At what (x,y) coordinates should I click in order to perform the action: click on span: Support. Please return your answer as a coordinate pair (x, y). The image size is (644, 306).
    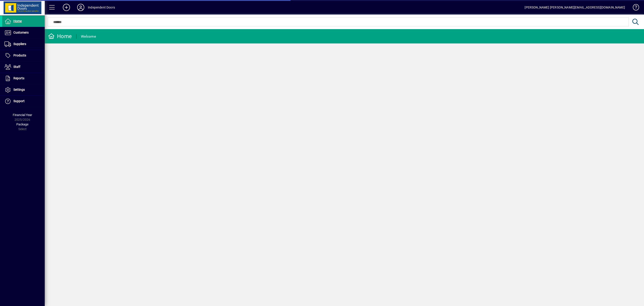
    Looking at the image, I should click on (19, 101).